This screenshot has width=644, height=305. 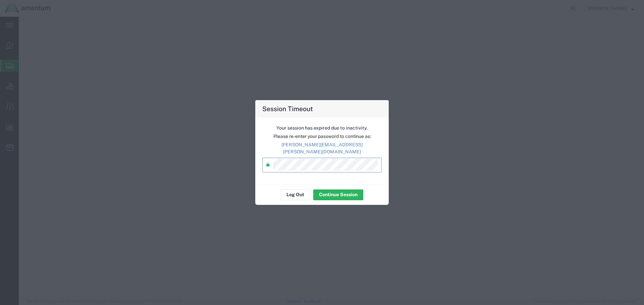 What do you see at coordinates (339, 195) in the screenshot?
I see `button: Continue Session` at bounding box center [339, 195].